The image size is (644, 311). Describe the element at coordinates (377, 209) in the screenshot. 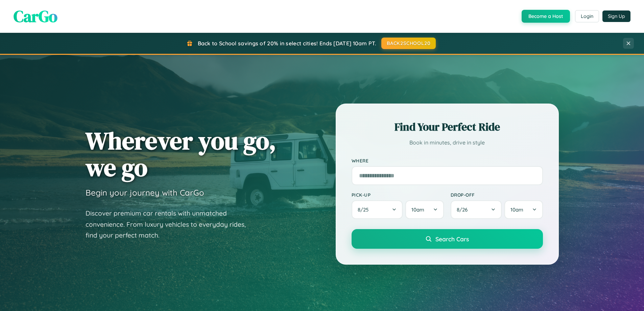

I see `button: 8/25` at that location.